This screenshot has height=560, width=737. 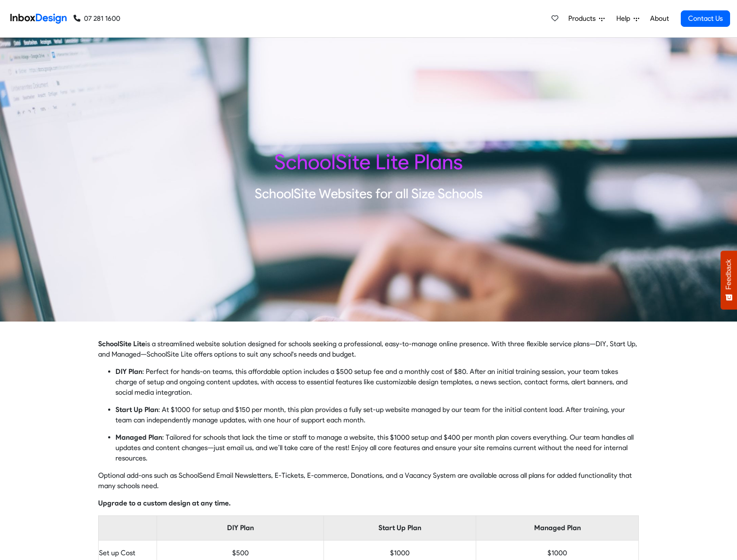 What do you see at coordinates (705, 18) in the screenshot?
I see `a: Contact Us` at bounding box center [705, 18].